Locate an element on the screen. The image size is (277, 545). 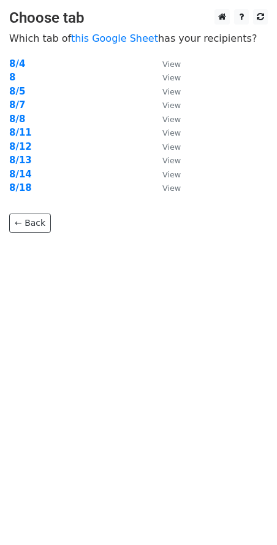
a: 8/4 is located at coordinates (17, 64).